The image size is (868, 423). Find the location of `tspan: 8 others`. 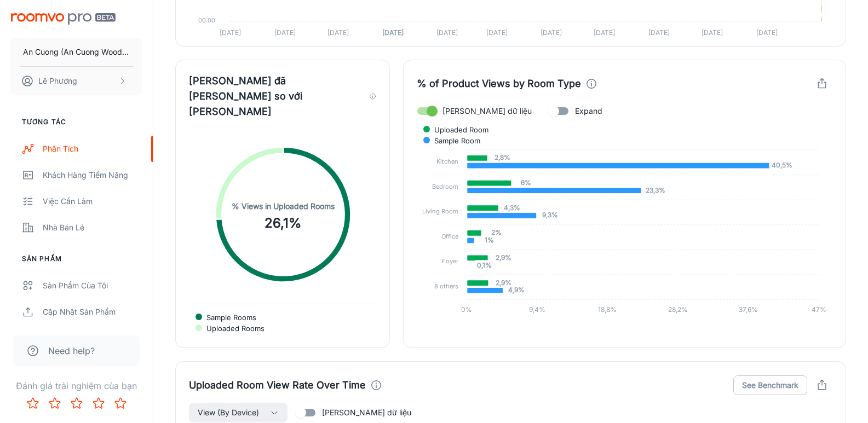

tspan: 8 others is located at coordinates (447, 286).